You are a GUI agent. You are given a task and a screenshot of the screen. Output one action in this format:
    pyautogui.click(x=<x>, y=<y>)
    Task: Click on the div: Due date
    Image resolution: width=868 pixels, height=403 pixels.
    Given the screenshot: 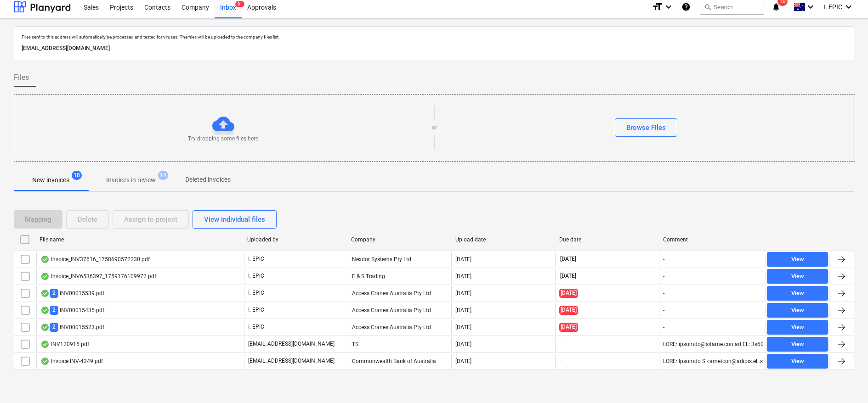 What is the action you would take?
    pyautogui.click(x=607, y=240)
    